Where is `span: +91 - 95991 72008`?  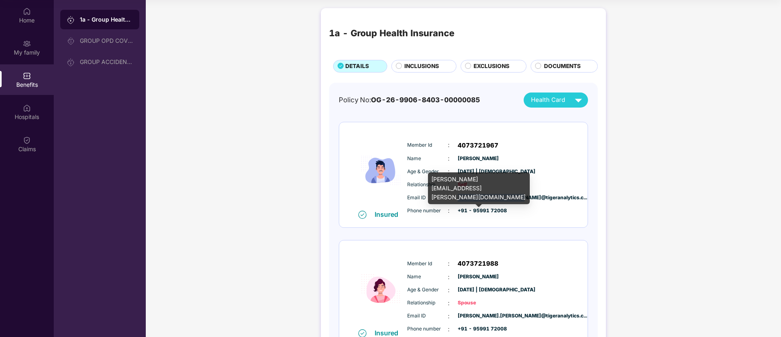
span: +91 - 95991 72008 is located at coordinates (478, 328).